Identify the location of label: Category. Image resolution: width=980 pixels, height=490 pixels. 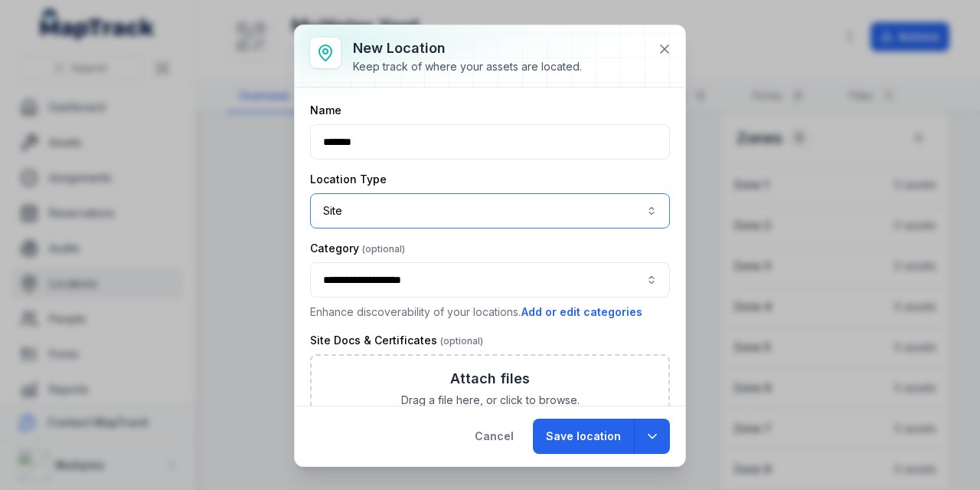
(357, 248).